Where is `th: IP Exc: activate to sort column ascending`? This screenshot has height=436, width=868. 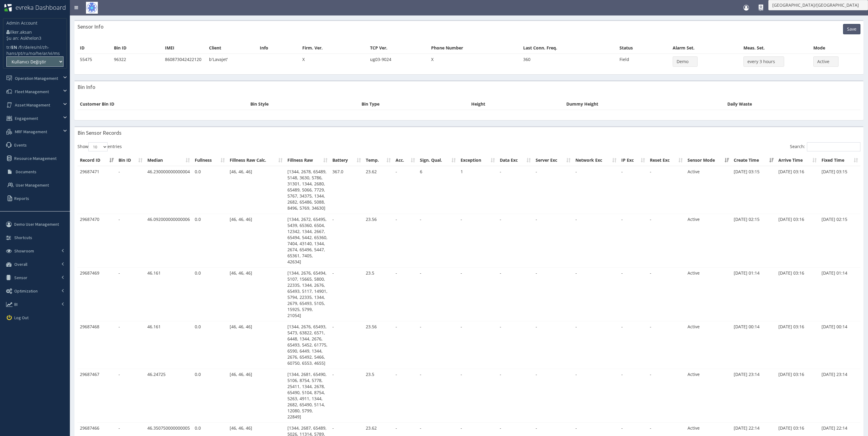
th: IP Exc: activate to sort column ascending is located at coordinates (633, 160).